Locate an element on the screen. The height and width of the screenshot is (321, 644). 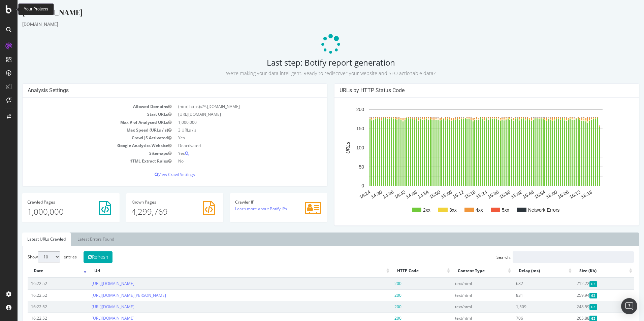
text: 5xx is located at coordinates (488, 210).